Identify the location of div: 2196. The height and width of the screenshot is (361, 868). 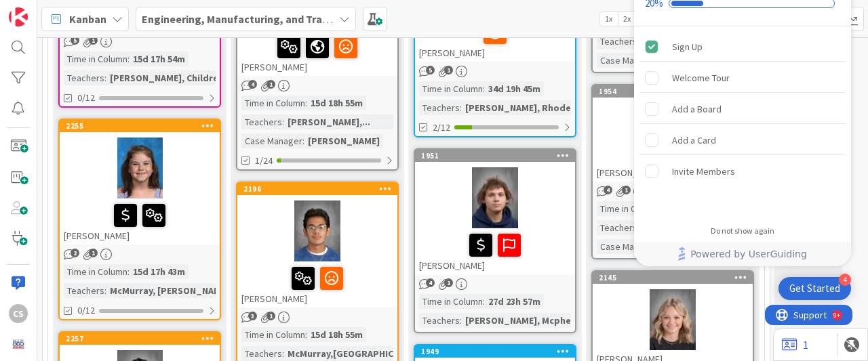
(317, 189).